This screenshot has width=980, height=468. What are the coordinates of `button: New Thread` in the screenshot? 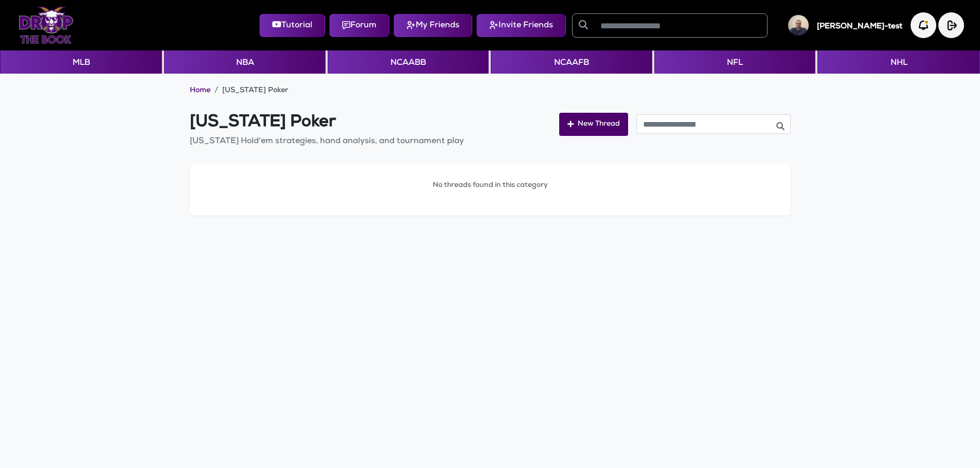 It's located at (593, 124).